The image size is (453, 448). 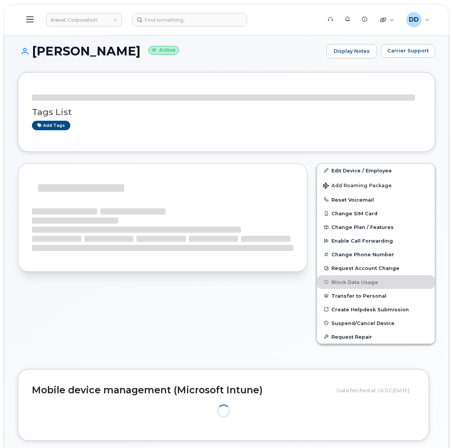 I want to click on button: Change Phone Number, so click(x=376, y=254).